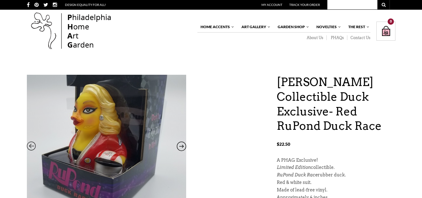  Describe the element at coordinates (284, 144) in the screenshot. I see `bdi: 22.50` at that location.